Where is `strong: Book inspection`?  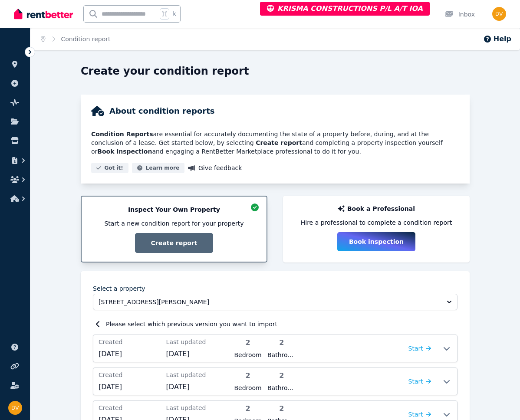
strong: Book inspection is located at coordinates (124, 151).